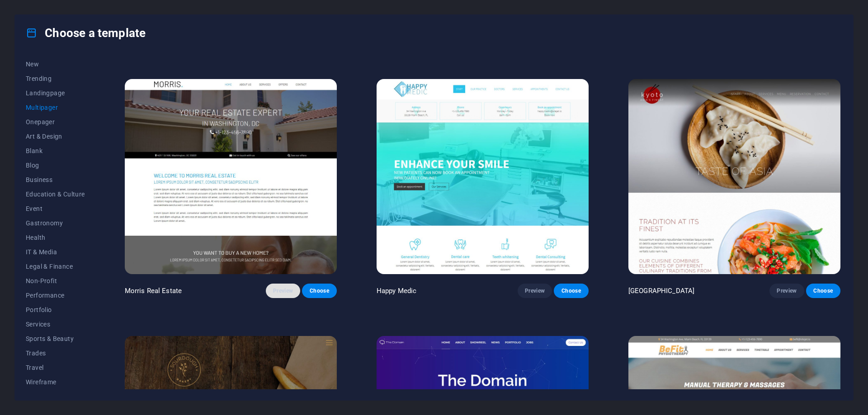  Describe the element at coordinates (55, 180) in the screenshot. I see `span: Business` at that location.